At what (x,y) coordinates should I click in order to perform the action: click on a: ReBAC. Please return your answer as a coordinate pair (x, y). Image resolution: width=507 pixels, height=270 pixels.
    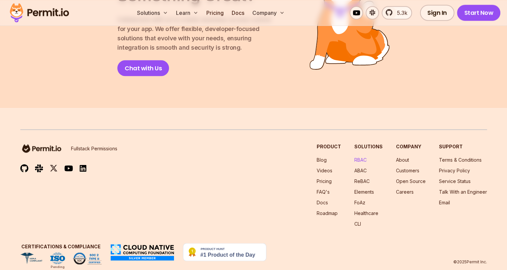
    Looking at the image, I should click on (362, 181).